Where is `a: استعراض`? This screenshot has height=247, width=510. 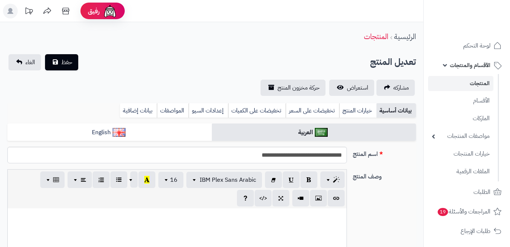
a: استعراض is located at coordinates (352, 88).